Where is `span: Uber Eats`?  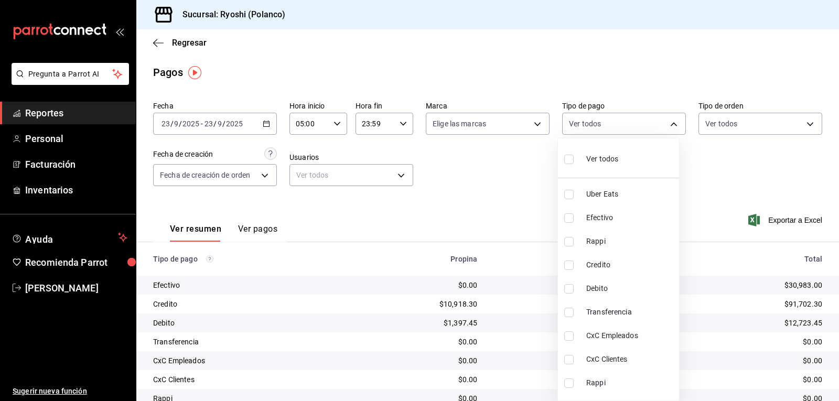
span: Uber Eats is located at coordinates (630, 194).